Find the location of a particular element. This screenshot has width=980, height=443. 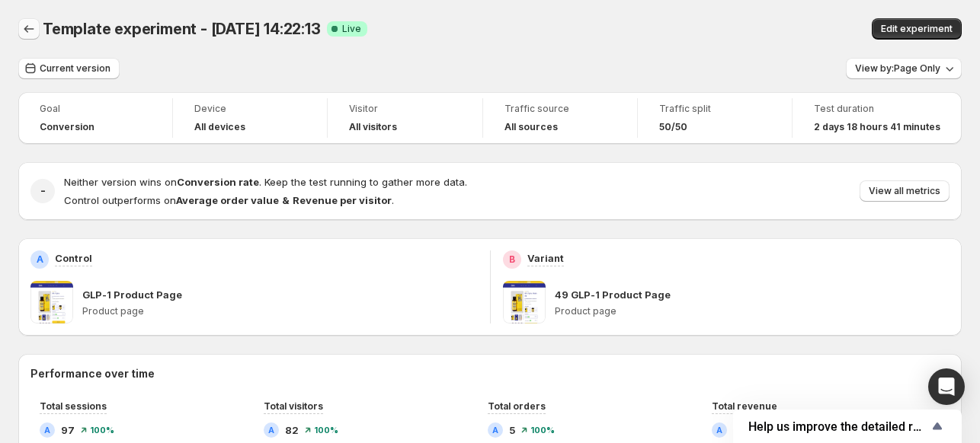

span: 5 is located at coordinates (512, 430).